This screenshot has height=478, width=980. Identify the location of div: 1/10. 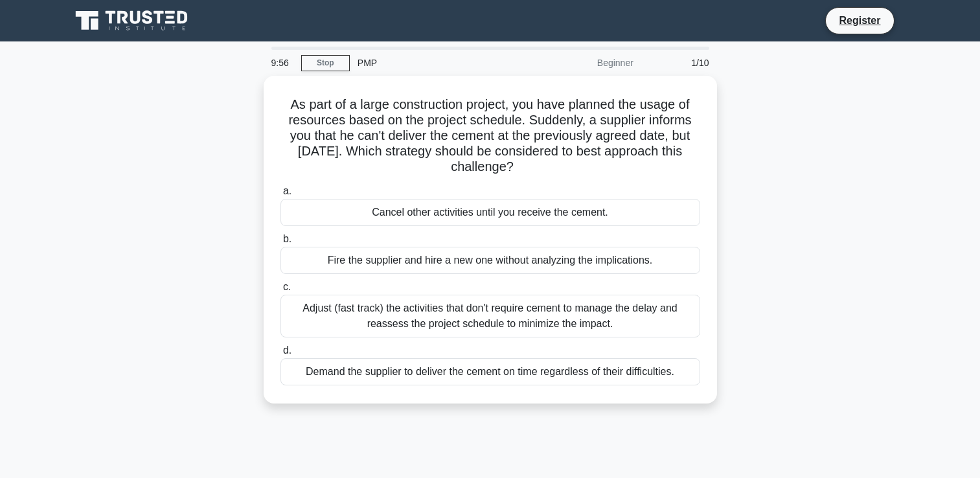
(679, 63).